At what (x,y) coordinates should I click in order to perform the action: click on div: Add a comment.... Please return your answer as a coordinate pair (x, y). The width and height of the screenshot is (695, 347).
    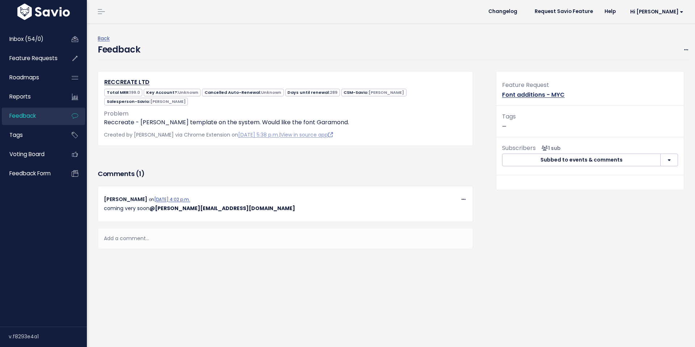
    Looking at the image, I should click on (285, 238).